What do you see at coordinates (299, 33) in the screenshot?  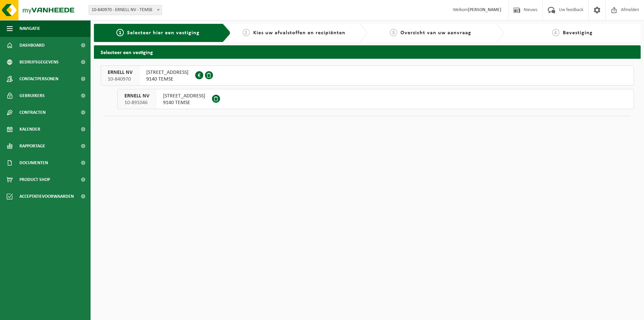 I see `span: Kies uw afvalstoffen en recipiënten` at bounding box center [299, 33].